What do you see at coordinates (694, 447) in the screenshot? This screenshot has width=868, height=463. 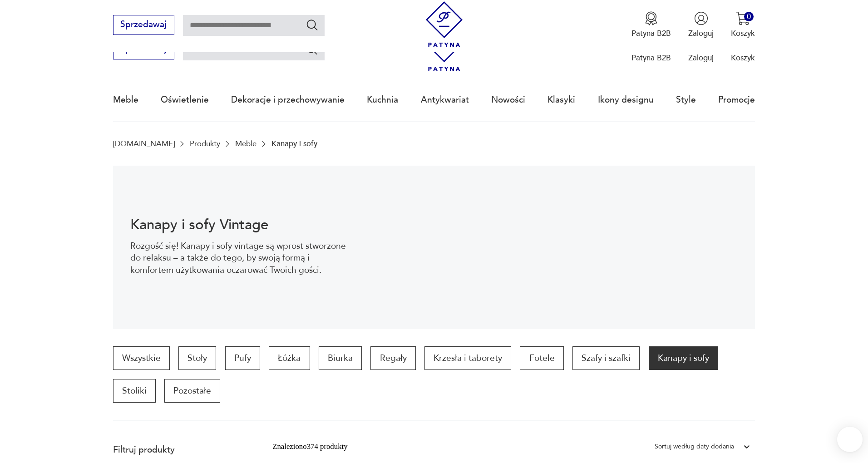 I see `div: Sortuj według daty dodania` at bounding box center [694, 447].